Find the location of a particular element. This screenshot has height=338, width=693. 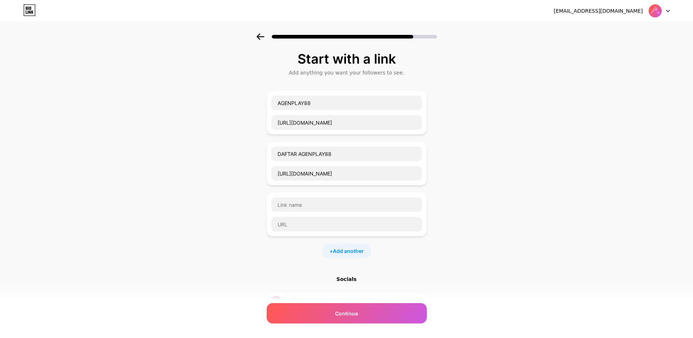

div: Add anything you want your followers to see. is located at coordinates (347, 73).